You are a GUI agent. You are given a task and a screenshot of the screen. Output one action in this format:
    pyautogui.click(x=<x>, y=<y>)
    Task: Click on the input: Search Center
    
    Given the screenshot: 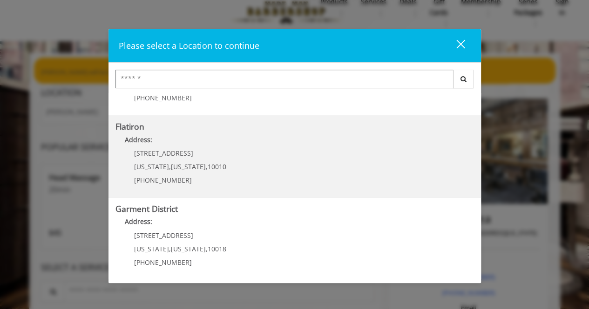 What is the action you would take?
    pyautogui.click(x=284, y=79)
    